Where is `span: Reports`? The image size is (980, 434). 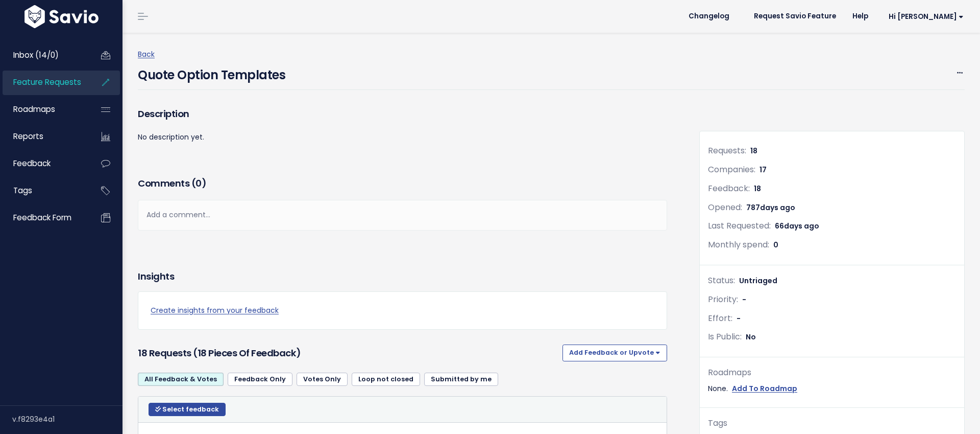
span: Reports is located at coordinates (28, 136).